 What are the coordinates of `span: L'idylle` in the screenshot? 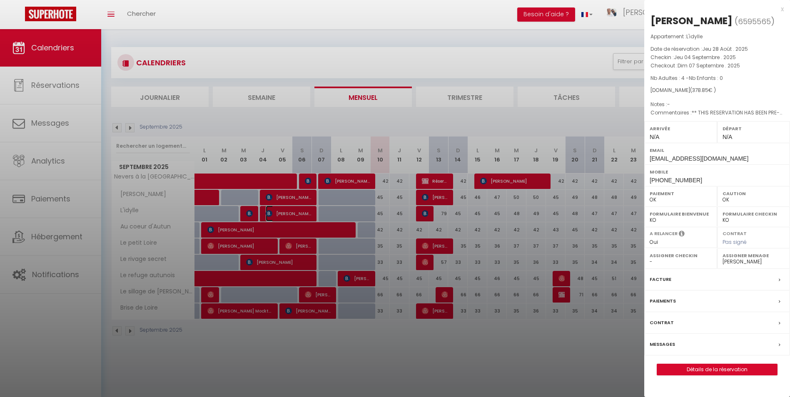 It's located at (694, 36).